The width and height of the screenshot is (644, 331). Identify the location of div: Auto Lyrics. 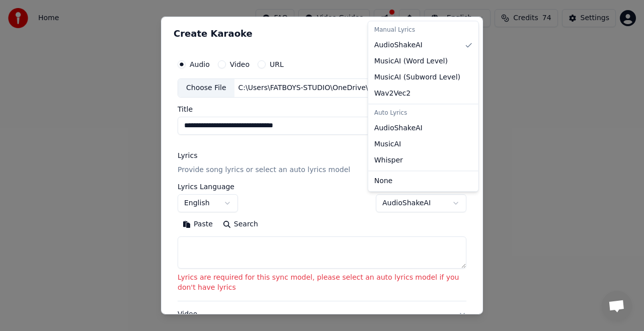
(423, 113).